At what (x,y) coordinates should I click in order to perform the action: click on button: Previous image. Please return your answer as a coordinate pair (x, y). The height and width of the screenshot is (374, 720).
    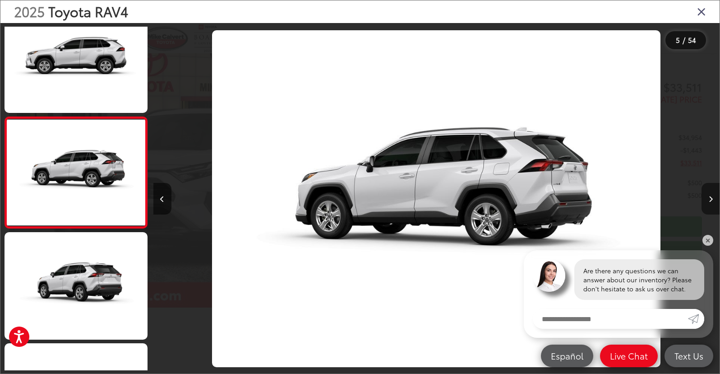
    Looking at the image, I should click on (162, 199).